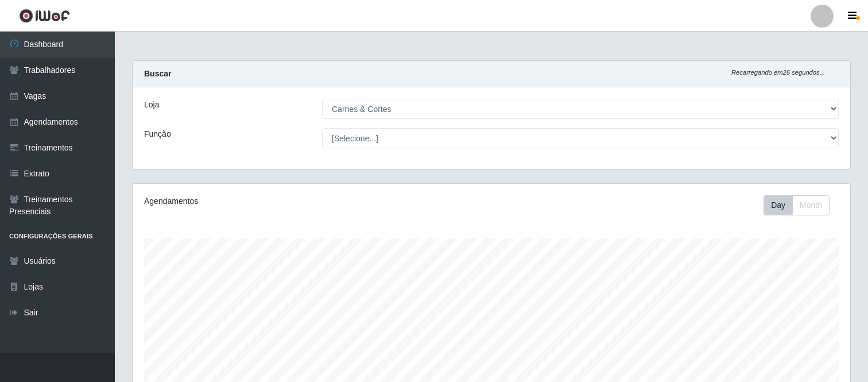  I want to click on label: Loja, so click(152, 104).